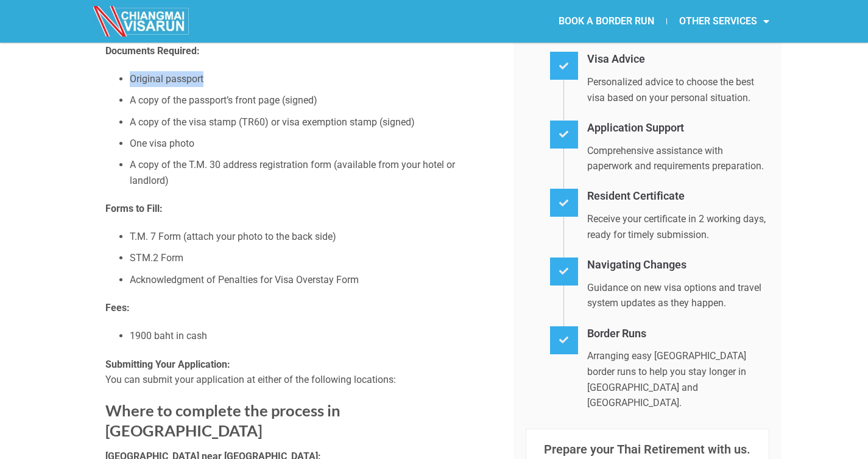 This screenshot has width=868, height=459. What do you see at coordinates (313, 101) in the screenshot?
I see `li: A copy of the passport’s front page (signed)` at bounding box center [313, 101].